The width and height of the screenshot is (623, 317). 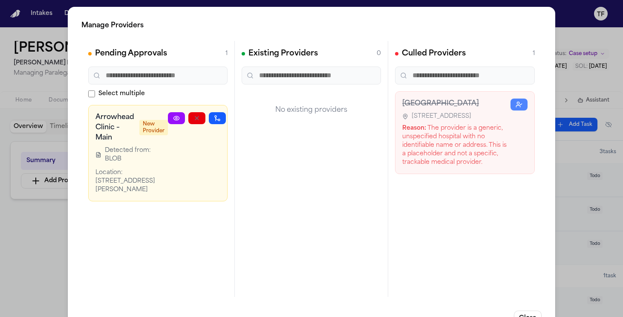 What do you see at coordinates (176, 118) in the screenshot?
I see `a: View Provider` at bounding box center [176, 118].